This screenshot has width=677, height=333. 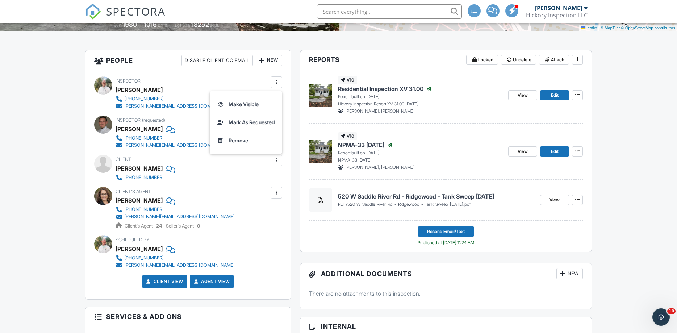 What do you see at coordinates (144, 226) in the screenshot?
I see `span: Client's Agent -` at bounding box center [144, 226].